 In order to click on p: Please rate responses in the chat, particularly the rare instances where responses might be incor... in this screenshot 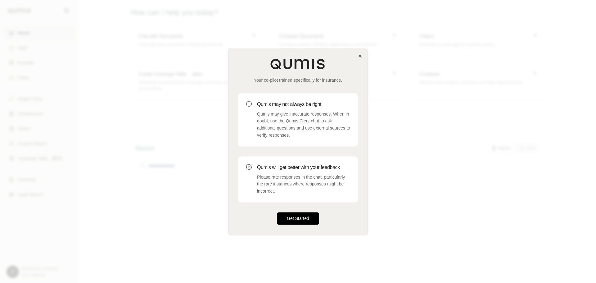, I will do `click(303, 184)`.